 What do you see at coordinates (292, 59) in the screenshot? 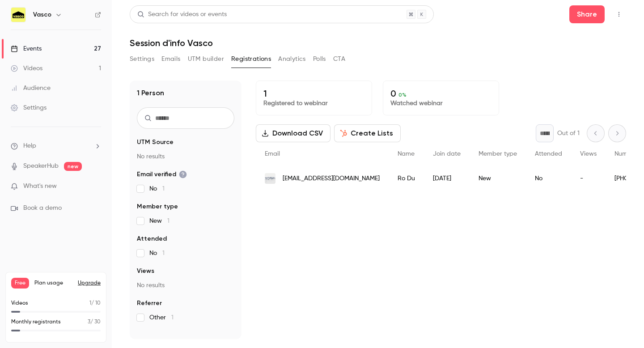
I see `button: Analytics` at bounding box center [292, 59].